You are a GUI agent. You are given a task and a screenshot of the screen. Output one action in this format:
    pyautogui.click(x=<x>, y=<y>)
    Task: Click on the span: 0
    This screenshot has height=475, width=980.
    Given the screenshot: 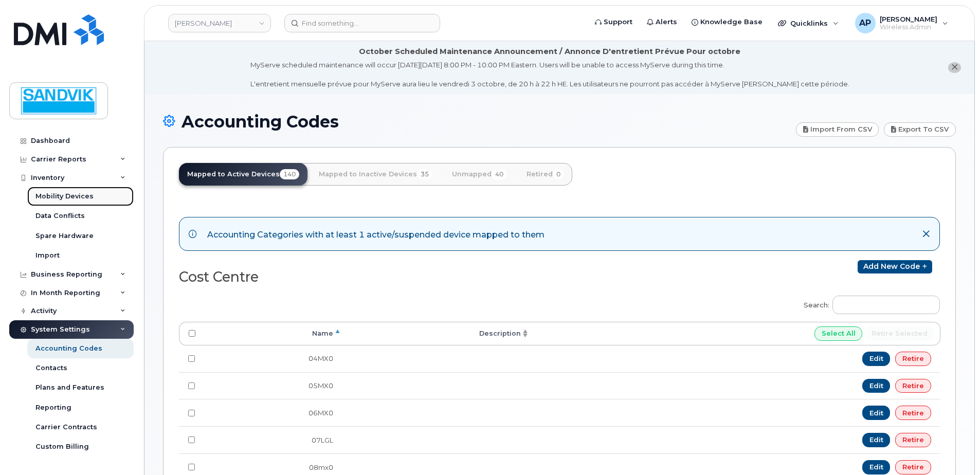 What is the action you would take?
    pyautogui.click(x=558, y=174)
    